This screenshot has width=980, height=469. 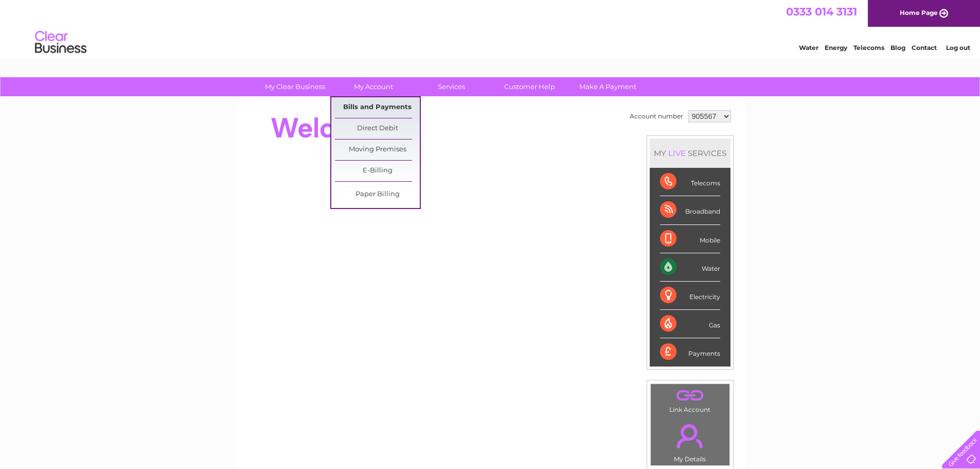 I want to click on a: 0333 014 3131, so click(x=821, y=11).